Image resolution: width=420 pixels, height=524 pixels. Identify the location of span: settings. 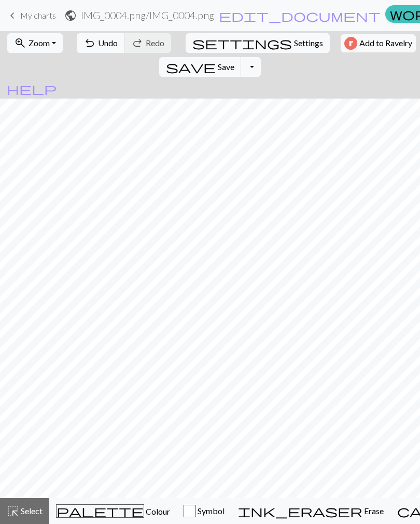
(242, 43).